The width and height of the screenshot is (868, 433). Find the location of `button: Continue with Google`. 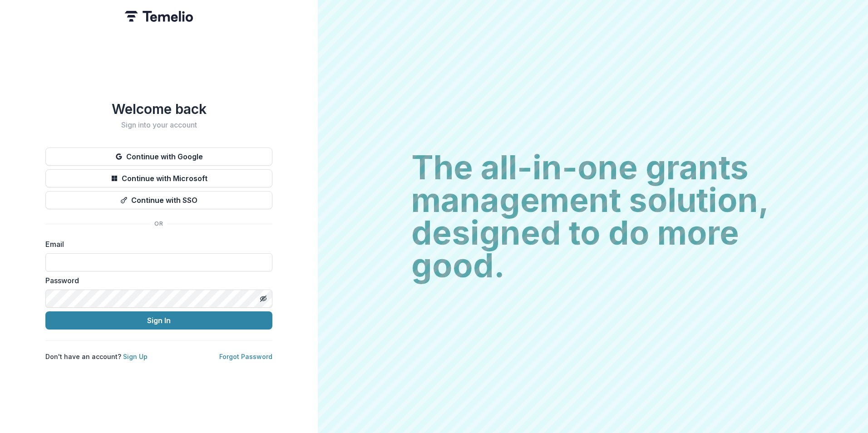

button: Continue with Google is located at coordinates (159, 157).